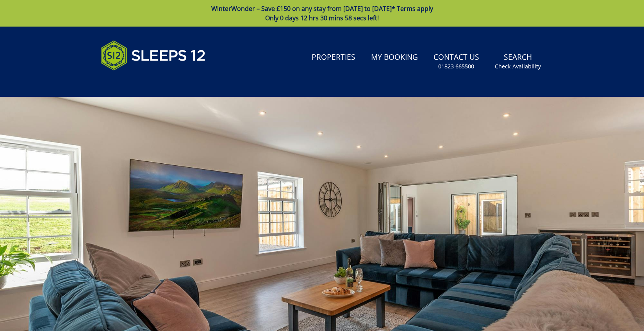 The image size is (644, 331). What do you see at coordinates (456, 61) in the screenshot?
I see `a: Contact Us01823 665500` at bounding box center [456, 61].